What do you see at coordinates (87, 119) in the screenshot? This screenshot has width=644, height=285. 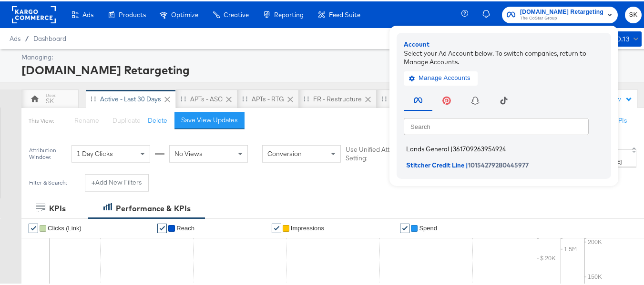 I see `span: Rename` at bounding box center [87, 119].